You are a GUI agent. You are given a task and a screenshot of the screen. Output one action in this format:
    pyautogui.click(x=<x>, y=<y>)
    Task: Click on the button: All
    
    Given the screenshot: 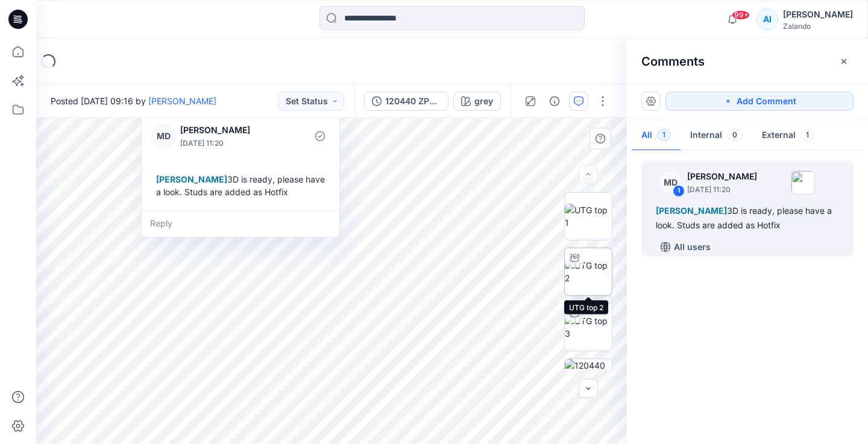 What is the action you would take?
    pyautogui.click(x=656, y=136)
    